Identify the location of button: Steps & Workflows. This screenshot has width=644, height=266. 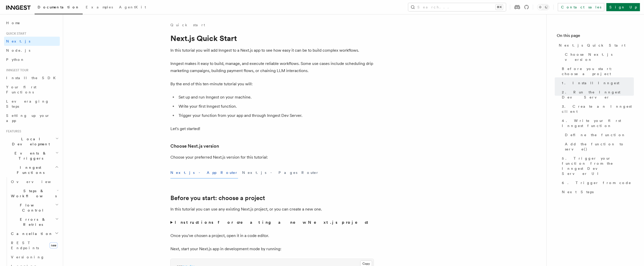
(34, 194).